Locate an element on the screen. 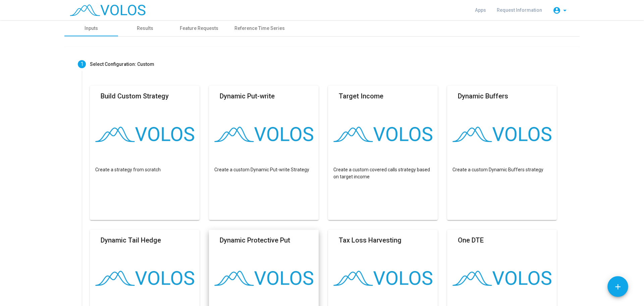  mat-card-title: Dynamic Protective Put is located at coordinates (255, 241).